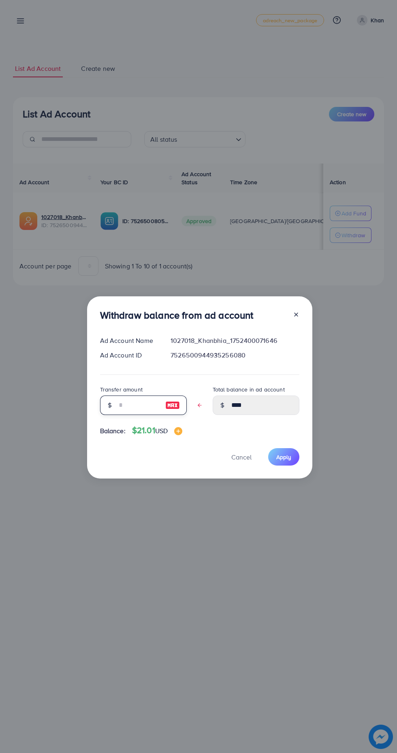 Image resolution: width=397 pixels, height=753 pixels. I want to click on h4: $21.01, so click(157, 431).